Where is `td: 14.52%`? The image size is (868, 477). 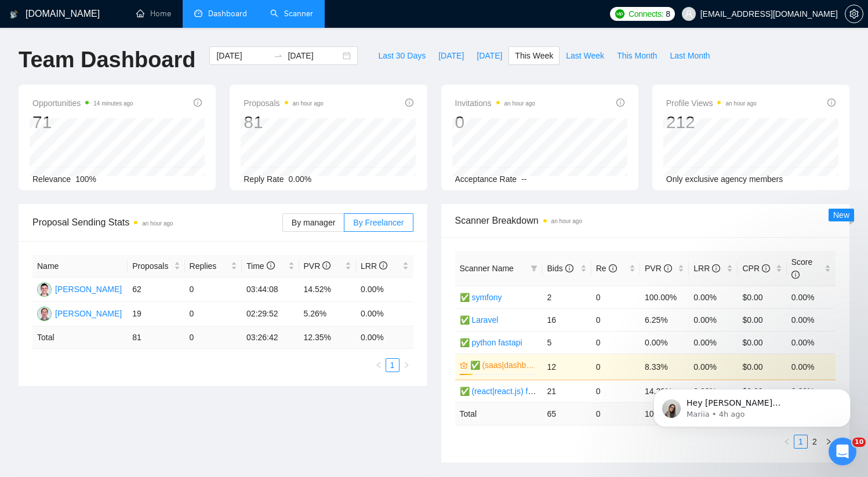
td: 14.52% is located at coordinates (327, 289).